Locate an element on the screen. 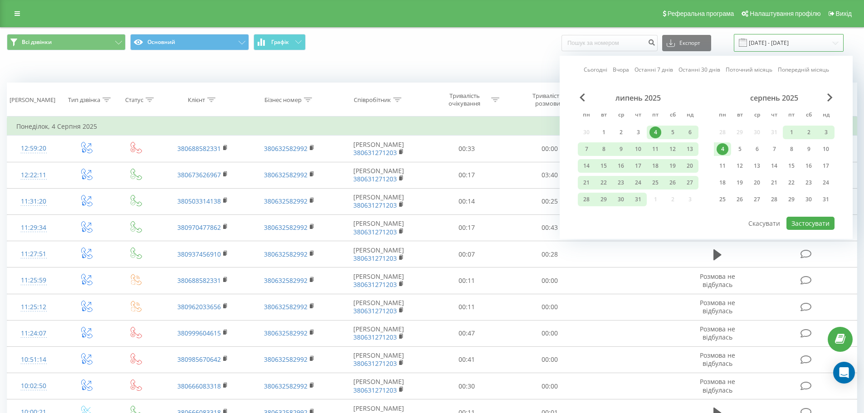 Image resolution: width=864 pixels, height=413 pixels. div: 11:27:51 is located at coordinates (34, 254).